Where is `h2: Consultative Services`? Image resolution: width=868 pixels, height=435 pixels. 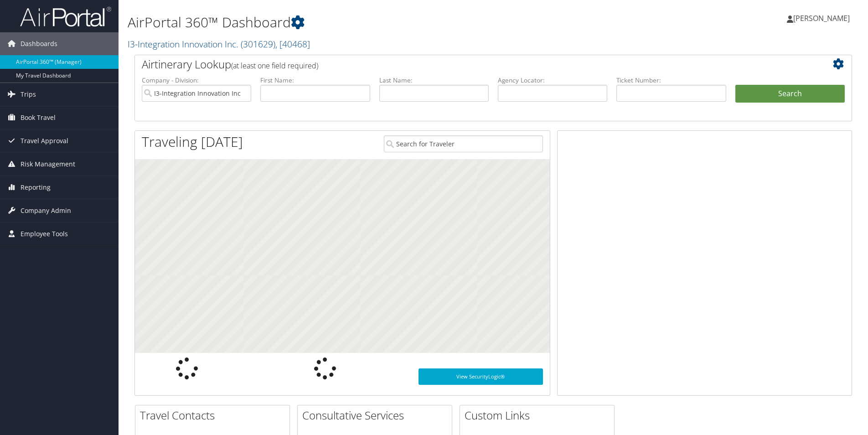
h2: Consultative Services is located at coordinates (377, 415).